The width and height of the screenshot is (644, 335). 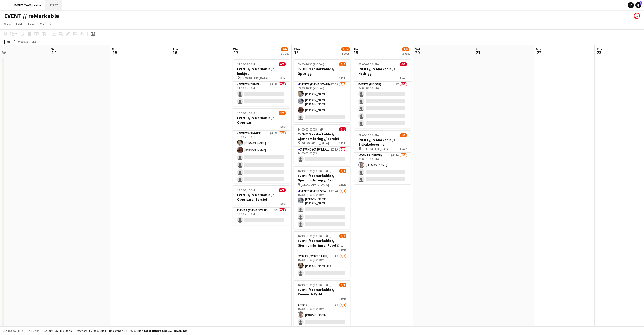 What do you see at coordinates (261, 205) in the screenshot?
I see `app-job-card: 17:00-21:00 (4h)0/1EVENT // reMarkable // Opprigg // Barsjef1 RoleEvents (Event Staff)3I0/117:00-...` at bounding box center [261, 205].